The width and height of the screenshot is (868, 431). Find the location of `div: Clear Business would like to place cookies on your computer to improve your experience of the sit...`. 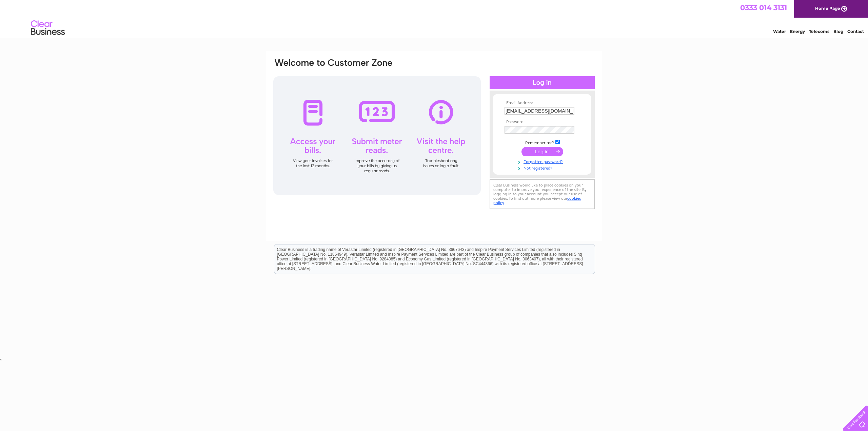

div: Clear Business would like to place cookies on your computer to improve your experience of the sit... is located at coordinates (542, 194).